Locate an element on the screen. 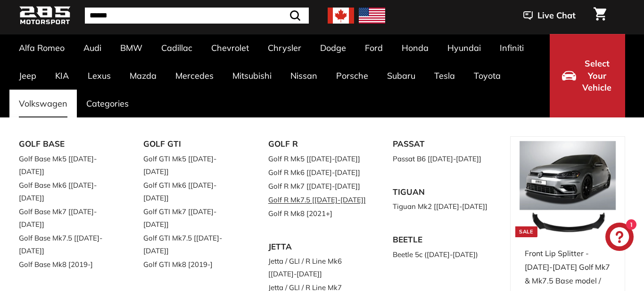  a: Infiniti is located at coordinates (512, 48).